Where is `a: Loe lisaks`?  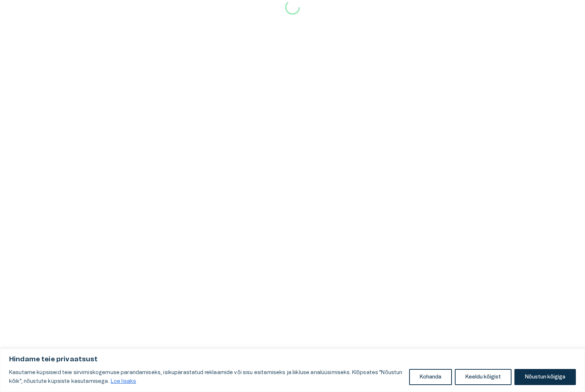
a: Loe lisaks is located at coordinates (123, 382).